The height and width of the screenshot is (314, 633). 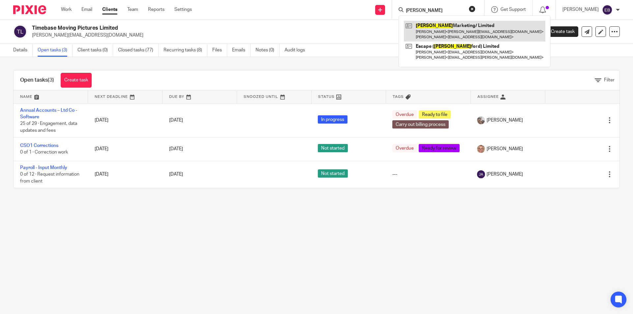 What do you see at coordinates (48, 114) in the screenshot?
I see `a: Annual Accounts – Ltd Co - Software` at bounding box center [48, 114].